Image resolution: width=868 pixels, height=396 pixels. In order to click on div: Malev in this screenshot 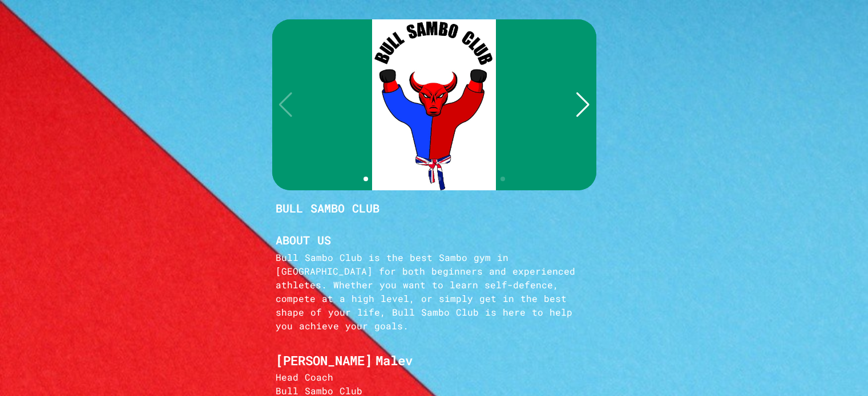, I will do `click(394, 361)`.